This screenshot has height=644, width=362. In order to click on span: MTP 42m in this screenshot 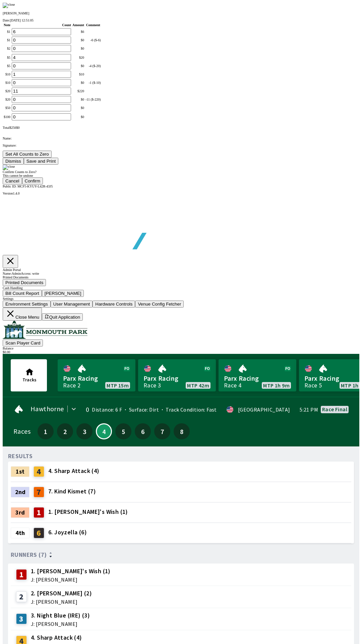, I will do `click(198, 385)`.